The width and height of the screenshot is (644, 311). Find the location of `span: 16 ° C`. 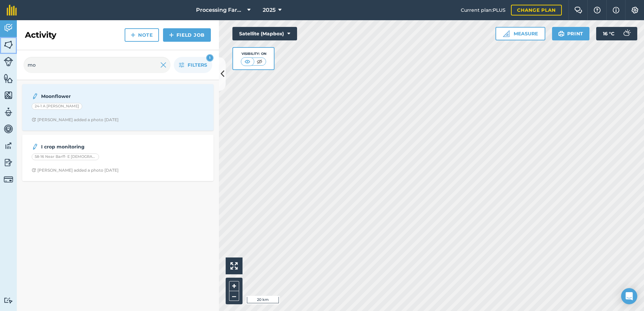

span: 16 ° C is located at coordinates (609, 33).